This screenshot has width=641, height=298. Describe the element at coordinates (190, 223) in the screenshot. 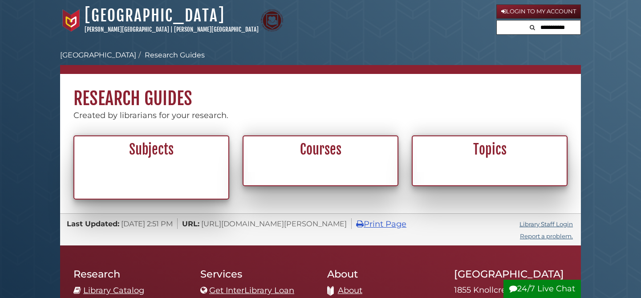

I see `span: URL:` at that location.